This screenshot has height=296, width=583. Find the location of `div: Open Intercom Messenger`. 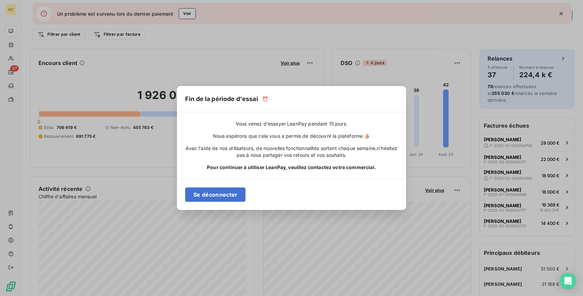

div: Open Intercom Messenger is located at coordinates (568, 281).